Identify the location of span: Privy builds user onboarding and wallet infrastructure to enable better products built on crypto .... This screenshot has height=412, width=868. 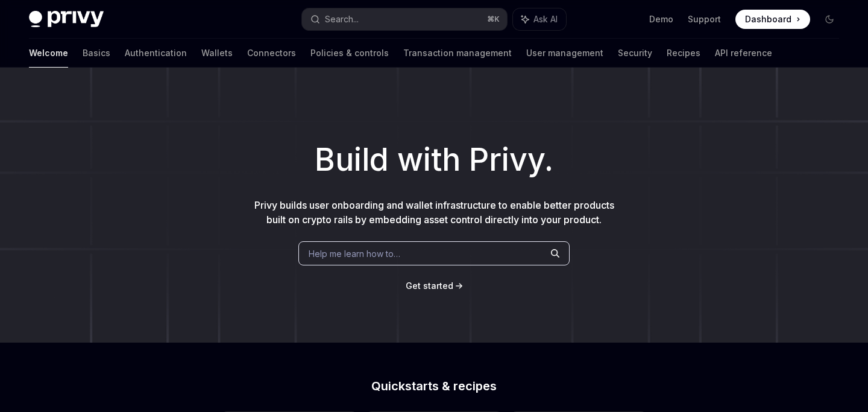
(434, 212).